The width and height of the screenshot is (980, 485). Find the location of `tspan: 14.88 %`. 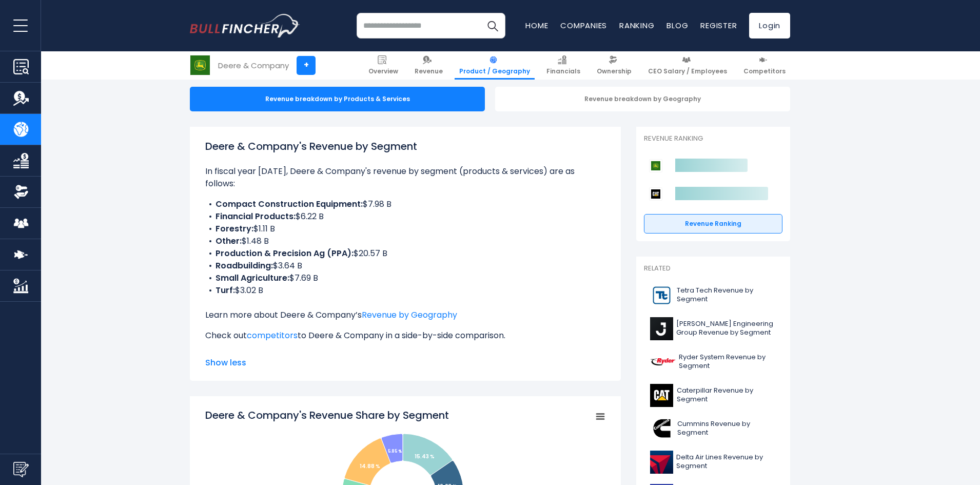

tspan: 14.88 % is located at coordinates (370, 466).